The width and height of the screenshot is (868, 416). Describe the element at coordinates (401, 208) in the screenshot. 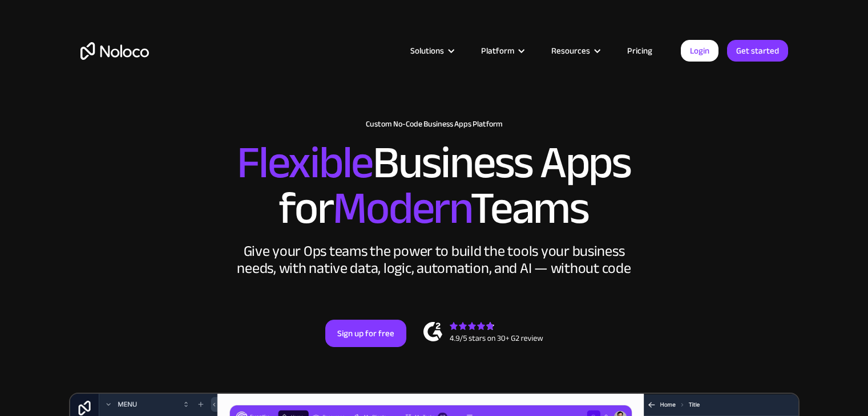

I see `span: Modern` at that location.